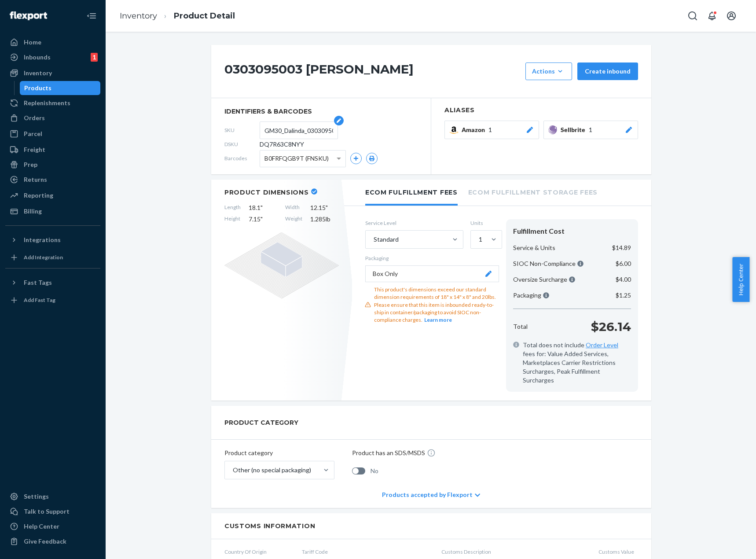  Describe the element at coordinates (520, 326) in the screenshot. I see `p: Total` at that location.